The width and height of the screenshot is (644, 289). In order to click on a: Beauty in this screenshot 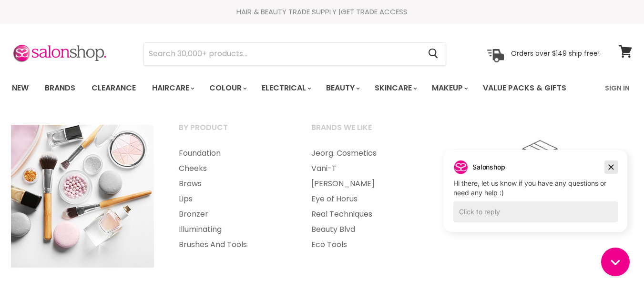, I will do `click(342, 88)`.